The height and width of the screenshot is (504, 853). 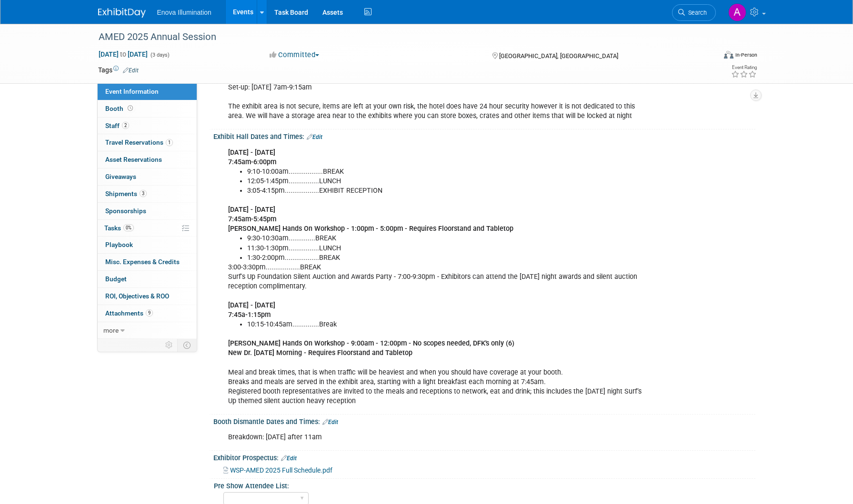 I want to click on b: 7:45am-6:00pm, so click(x=252, y=162).